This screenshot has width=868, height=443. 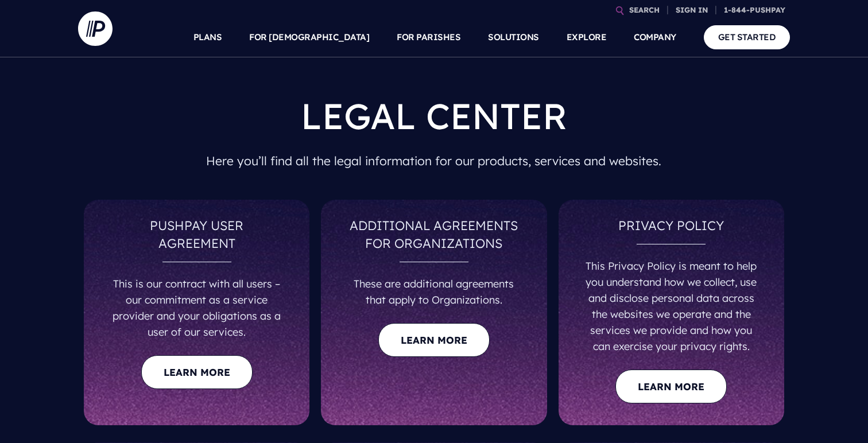 What do you see at coordinates (433, 161) in the screenshot?
I see `h5: Here you’ll find all the legal information for our products, services and websites.` at bounding box center [433, 161].